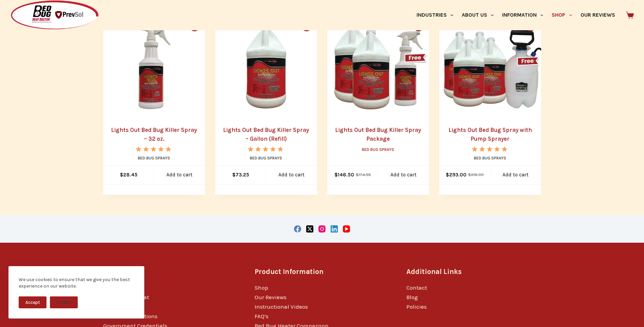  What do you see at coordinates (262, 288) in the screenshot?
I see `a: Shop` at bounding box center [262, 288].